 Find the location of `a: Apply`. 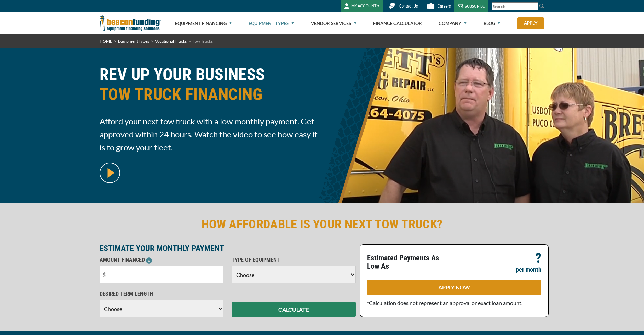

a: Apply is located at coordinates (530, 23).